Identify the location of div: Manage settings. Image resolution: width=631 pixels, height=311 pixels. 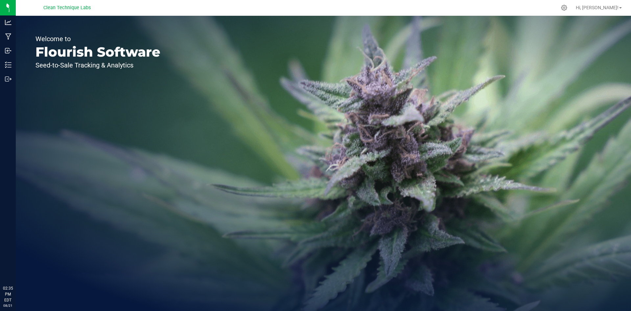
(564, 8).